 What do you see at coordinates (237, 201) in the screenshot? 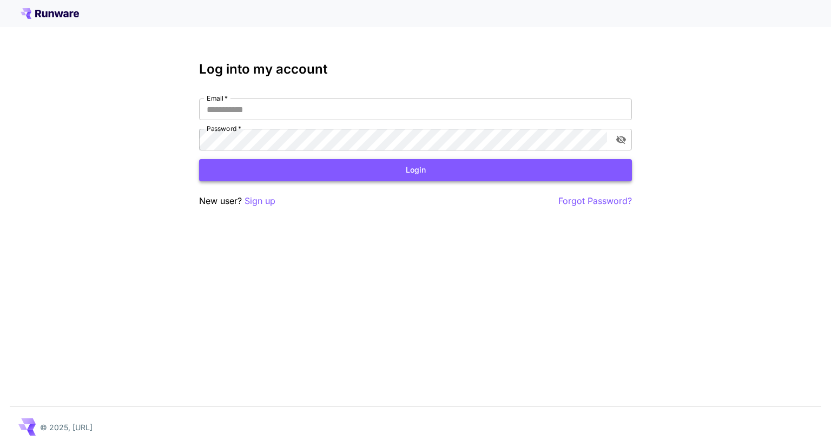
I see `p: New user?` at bounding box center [237, 201].